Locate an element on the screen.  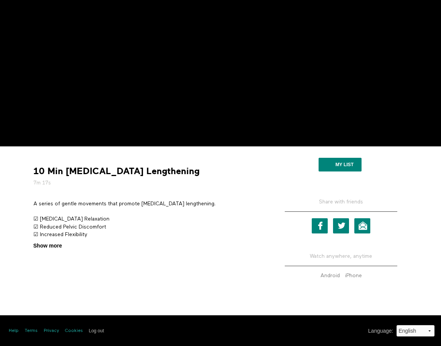
button: My list is located at coordinates (340, 165).